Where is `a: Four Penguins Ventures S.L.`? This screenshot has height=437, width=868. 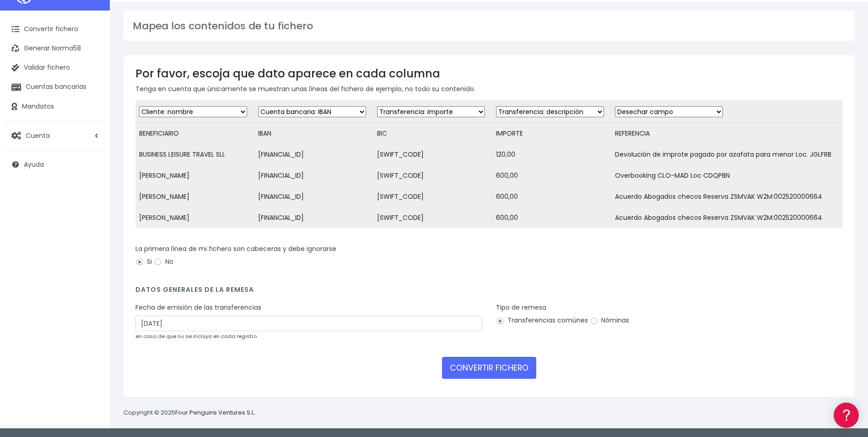 a: Four Penguins Ventures S.L. is located at coordinates (215, 412).